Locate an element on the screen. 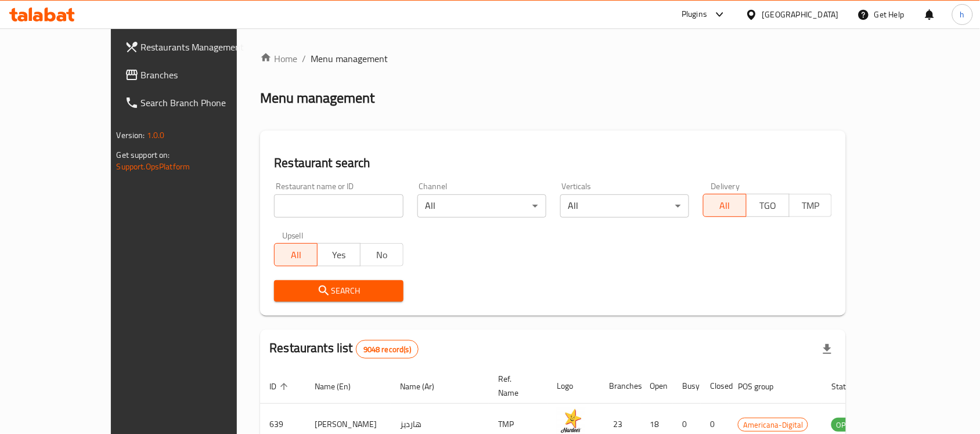 This screenshot has height=434, width=980. button: Search is located at coordinates (339, 291).